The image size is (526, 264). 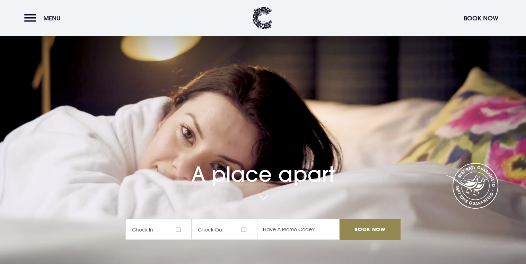 I want to click on span: Check In, so click(x=158, y=230).